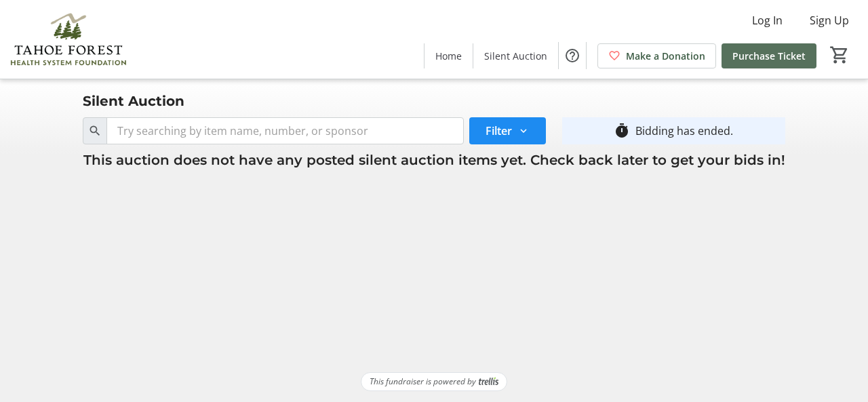 The height and width of the screenshot is (402, 868). What do you see at coordinates (507, 130) in the screenshot?
I see `button: Filter` at bounding box center [507, 130].